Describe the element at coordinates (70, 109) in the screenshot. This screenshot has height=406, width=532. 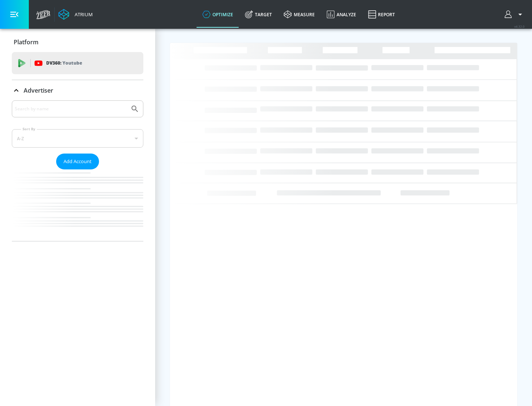
I see `input: Search by name` at that location.